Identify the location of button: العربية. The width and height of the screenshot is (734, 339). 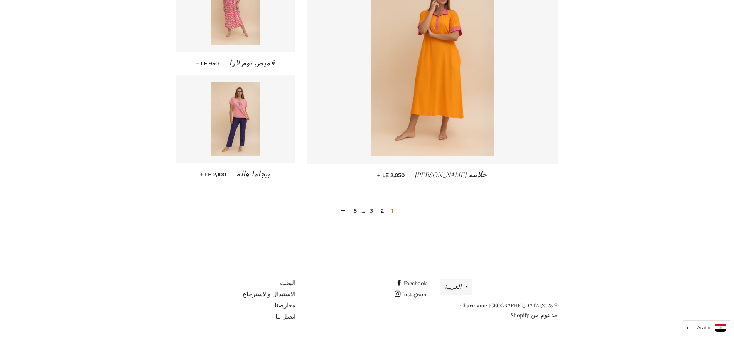
(456, 287).